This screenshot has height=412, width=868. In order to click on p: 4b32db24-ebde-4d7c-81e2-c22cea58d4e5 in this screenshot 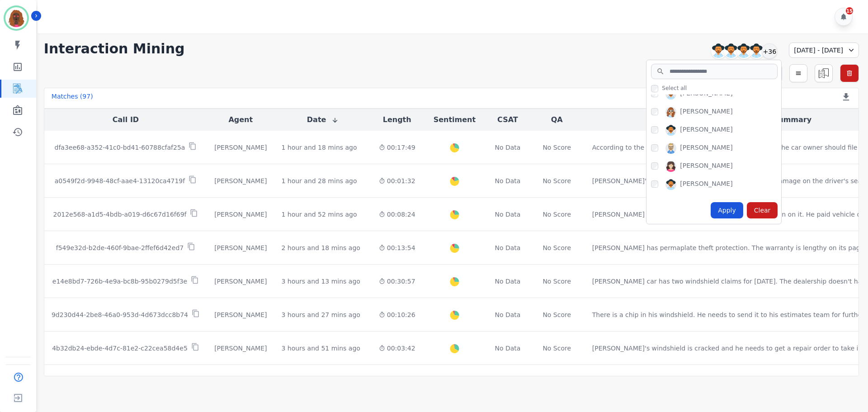, I will do `click(120, 348)`.